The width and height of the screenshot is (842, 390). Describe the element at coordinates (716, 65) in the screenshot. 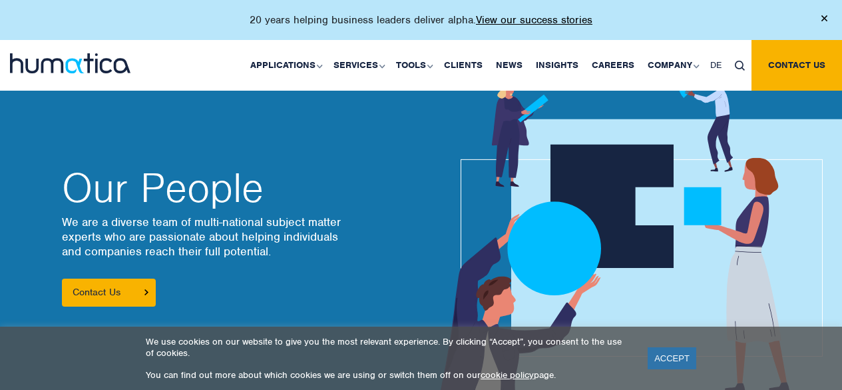

I see `a: DE` at that location.